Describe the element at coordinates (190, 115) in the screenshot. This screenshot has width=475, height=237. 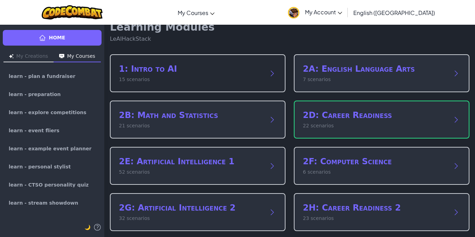
I see `h2: 2B: Math and Statistics` at that location.